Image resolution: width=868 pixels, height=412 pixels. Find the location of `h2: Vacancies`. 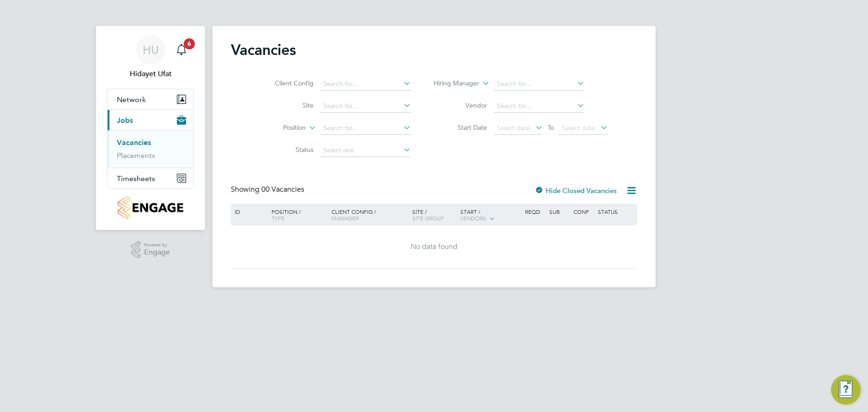

h2: Vacancies is located at coordinates (263, 50).